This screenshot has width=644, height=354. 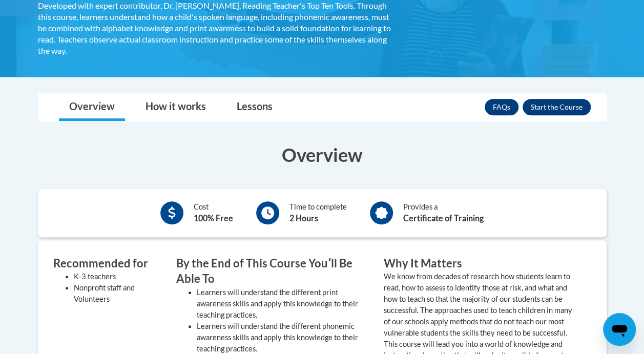 I want to click on li: Learners will understand the different print awareness skills and apply this knowledge to their t..., so click(x=282, y=304).